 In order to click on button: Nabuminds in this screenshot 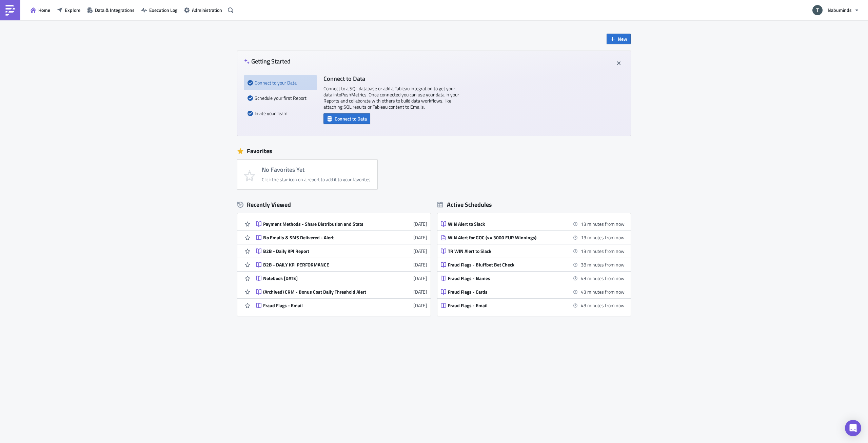, I will do `click(835, 11)`.